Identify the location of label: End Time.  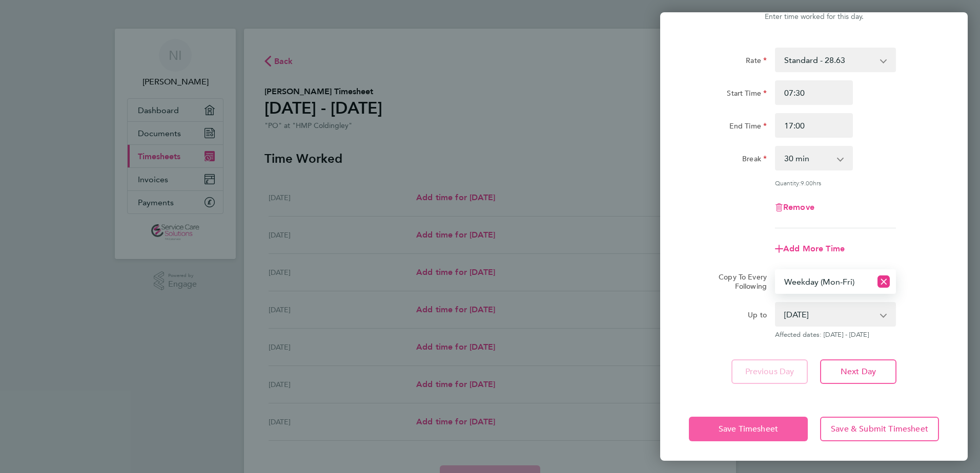
(748, 128).